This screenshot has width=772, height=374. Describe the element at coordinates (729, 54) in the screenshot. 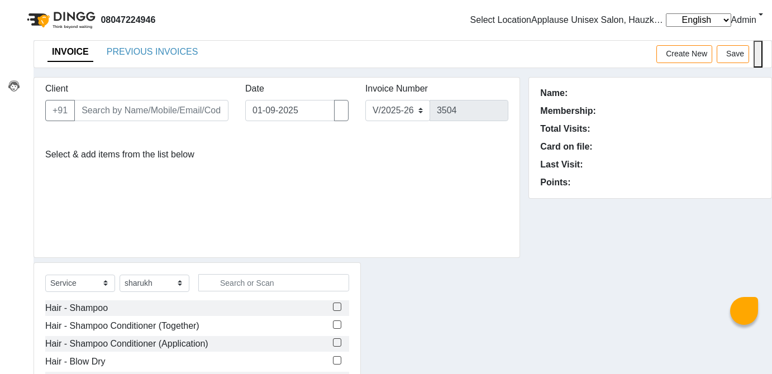

I see `button: Save` at that location.